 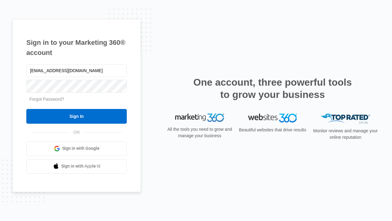 I want to click on a: Forgot Password?, so click(x=47, y=99).